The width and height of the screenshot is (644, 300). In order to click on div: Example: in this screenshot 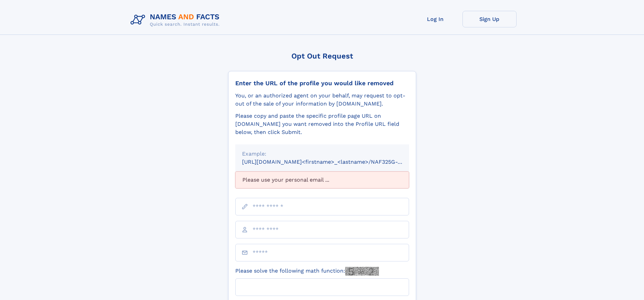, I will do `click(322, 154)`.